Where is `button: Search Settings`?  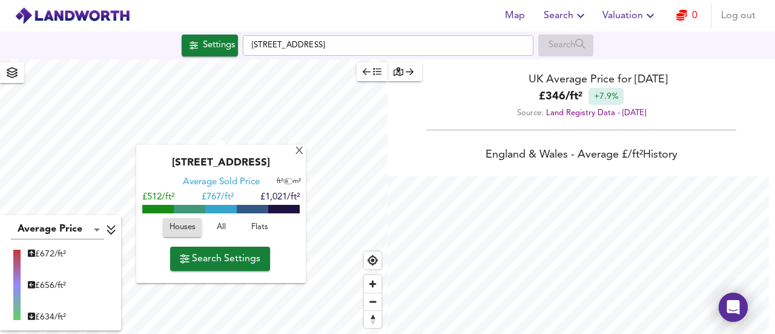
button: Search Settings is located at coordinates (220, 259).